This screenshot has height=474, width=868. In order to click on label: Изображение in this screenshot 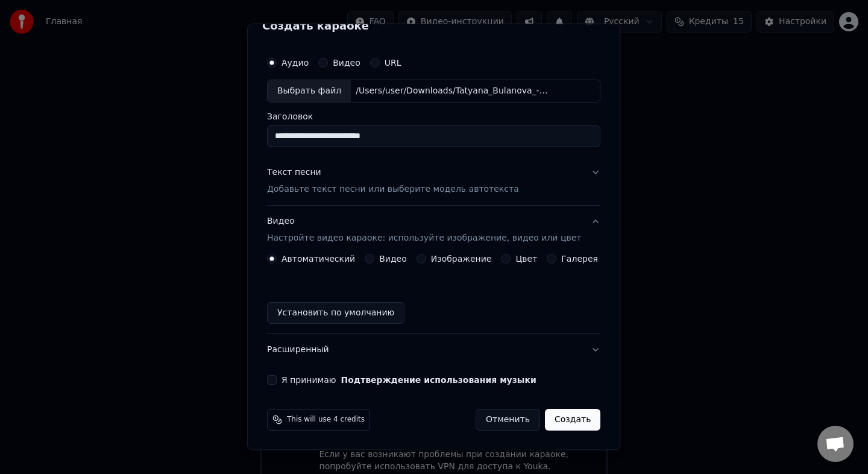, I will do `click(461, 258)`.